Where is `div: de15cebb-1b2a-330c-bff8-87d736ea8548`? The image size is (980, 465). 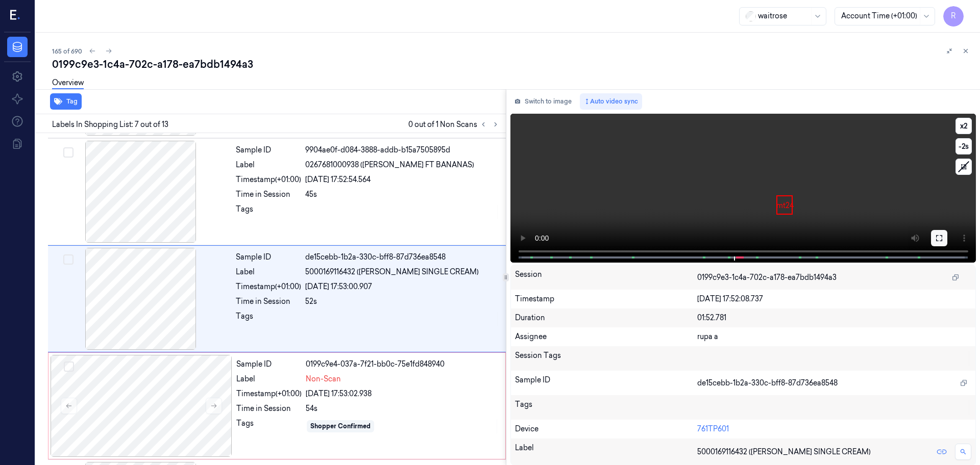
div: de15cebb-1b2a-330c-bff8-87d736ea8548 is located at coordinates (402, 257).